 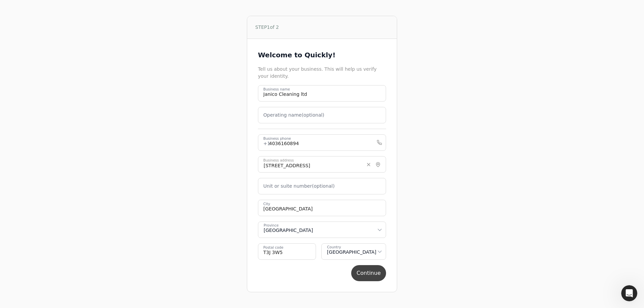 I want to click on label: Business name, so click(x=277, y=90).